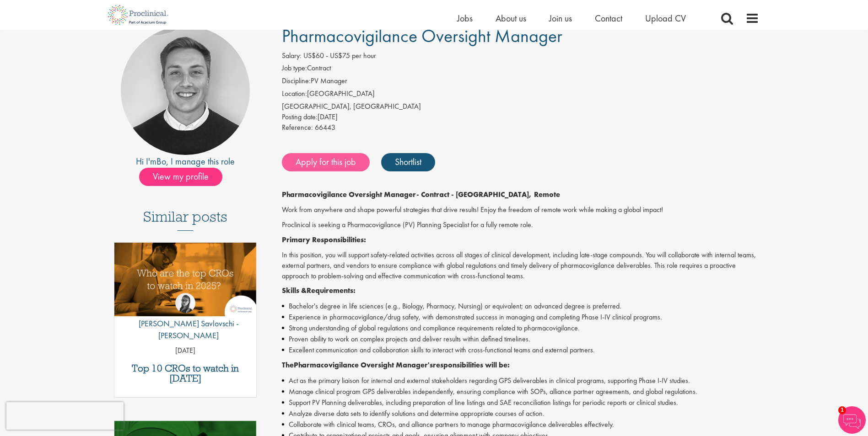 The width and height of the screenshot is (868, 436). I want to click on span: Upload CV, so click(665, 18).